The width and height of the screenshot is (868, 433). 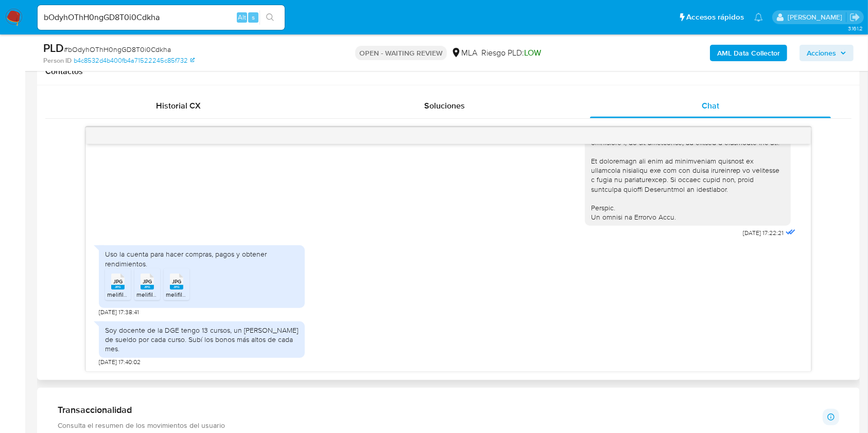 What do you see at coordinates (134, 60) in the screenshot?
I see `a: b4c8532d4b400fb4a71522245c85f732` at bounding box center [134, 60].